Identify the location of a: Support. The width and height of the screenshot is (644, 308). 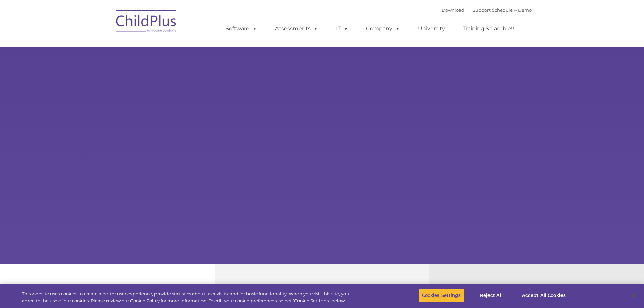
(481, 10).